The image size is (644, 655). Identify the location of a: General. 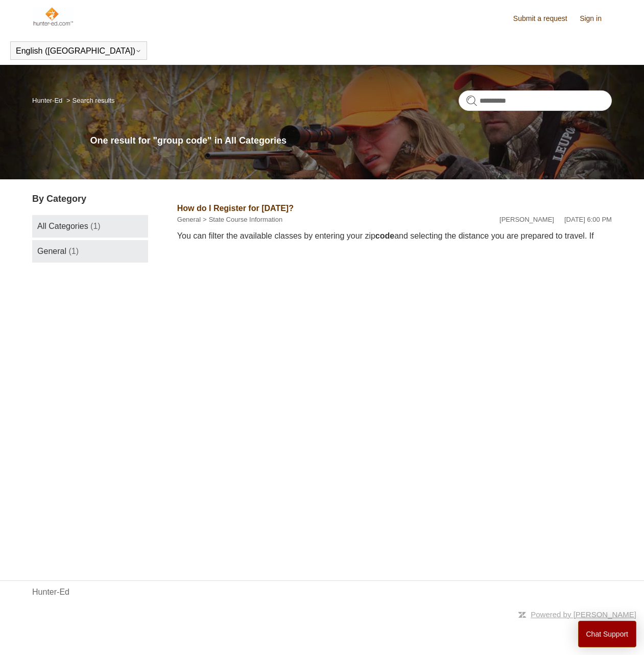
(189, 219).